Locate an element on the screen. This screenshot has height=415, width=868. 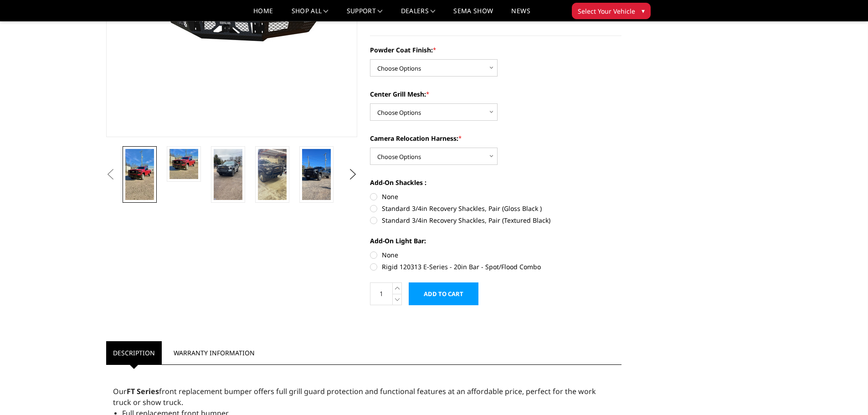
a: Description is located at coordinates (134, 352).